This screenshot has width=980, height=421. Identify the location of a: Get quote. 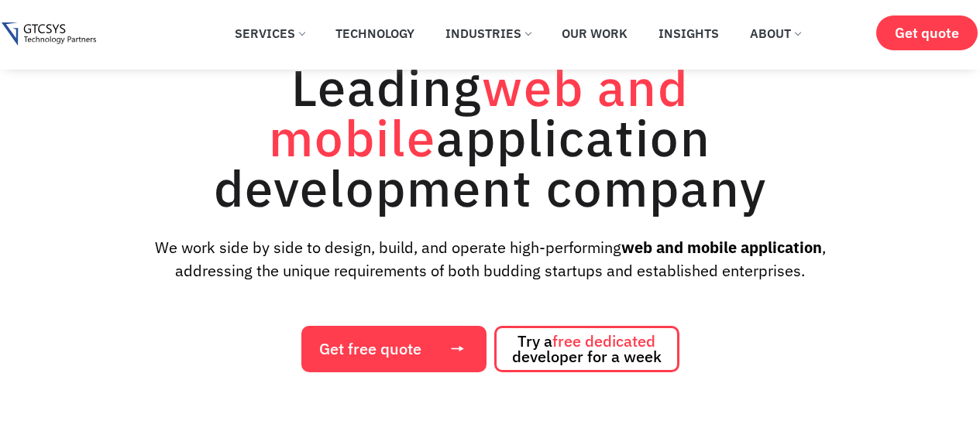
(926, 32).